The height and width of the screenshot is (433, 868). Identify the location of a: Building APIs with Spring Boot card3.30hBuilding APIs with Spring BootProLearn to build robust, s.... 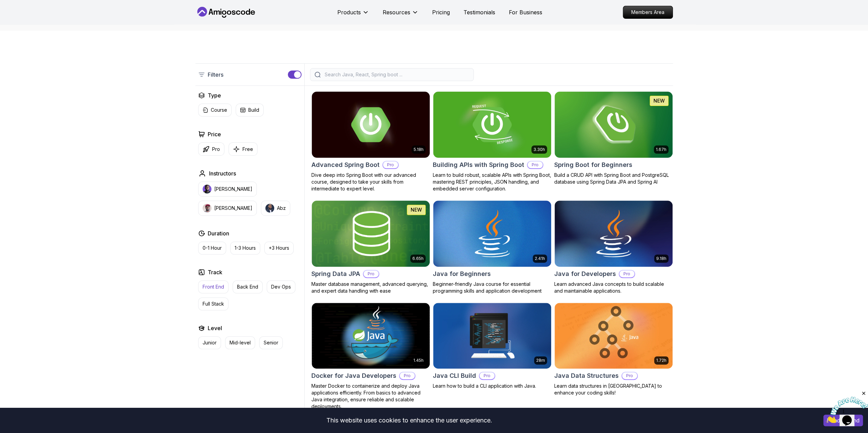
(492, 142).